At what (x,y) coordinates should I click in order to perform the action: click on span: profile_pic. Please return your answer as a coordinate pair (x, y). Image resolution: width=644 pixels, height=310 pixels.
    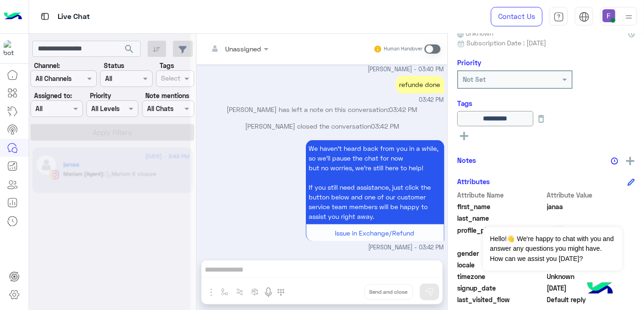
    Looking at the image, I should click on (502, 235).